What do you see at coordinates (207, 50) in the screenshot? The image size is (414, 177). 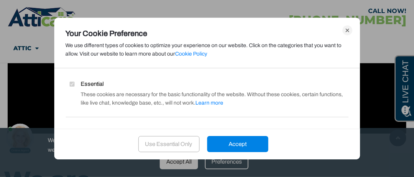 I see `div: We use different types of cookies to optimize your experience on our website. Click on the catego...` at bounding box center [207, 50].